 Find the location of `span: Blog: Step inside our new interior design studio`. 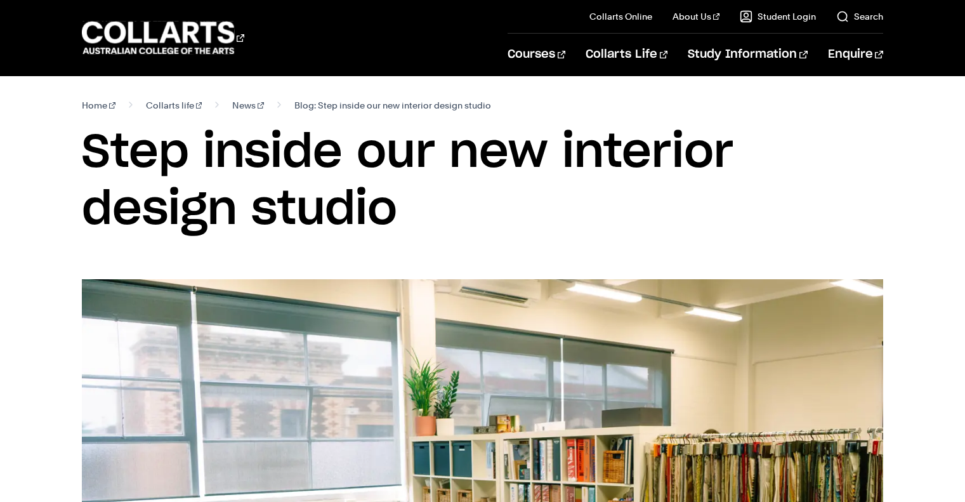

span: Blog: Step inside our new interior design studio is located at coordinates (393, 105).